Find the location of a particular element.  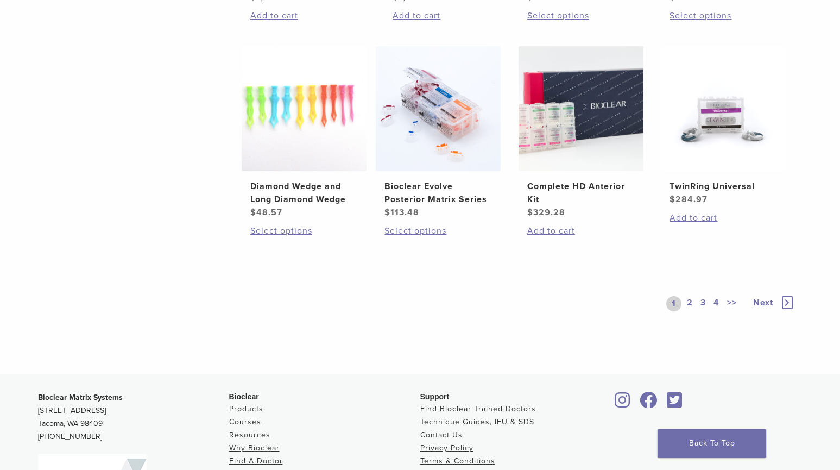

a: Select options for “Diamond Wedge and Long Diamond Wedge” is located at coordinates (304, 231).